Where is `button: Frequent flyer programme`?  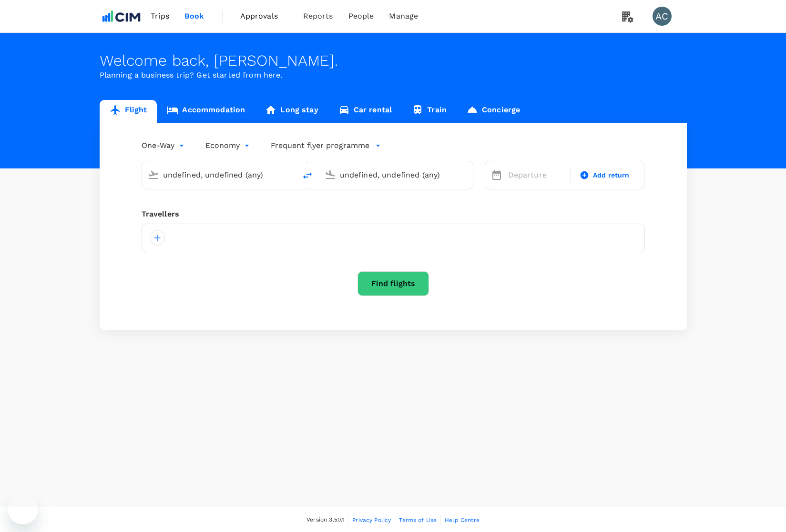 button: Frequent flyer programme is located at coordinates (326, 146).